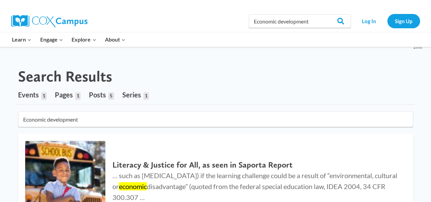 The width and height of the screenshot is (431, 202). I want to click on span: Series, so click(131, 95).